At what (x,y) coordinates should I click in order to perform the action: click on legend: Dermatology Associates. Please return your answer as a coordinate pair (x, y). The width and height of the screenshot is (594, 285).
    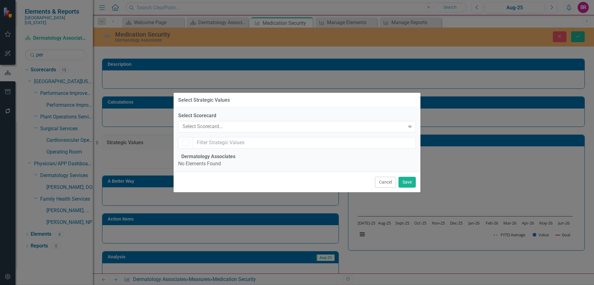
    Looking at the image, I should click on (208, 156).